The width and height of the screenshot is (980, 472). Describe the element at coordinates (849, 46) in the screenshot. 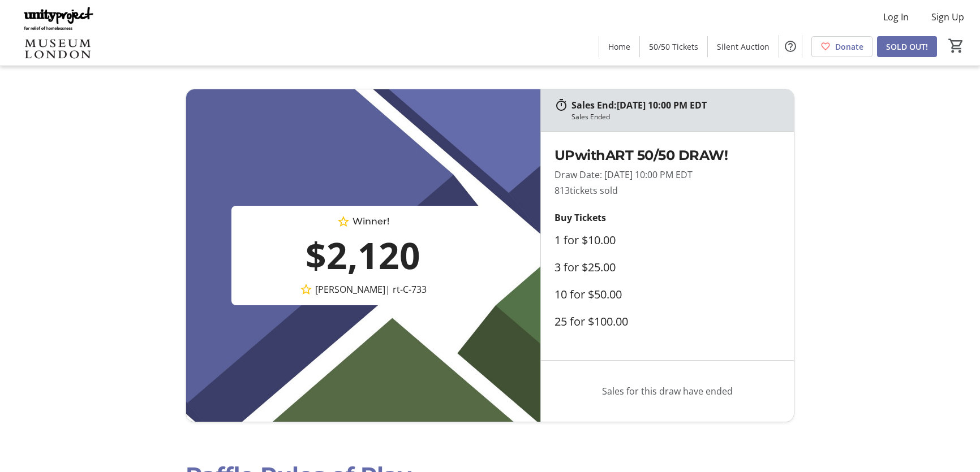

I see `span: Donate` at that location.